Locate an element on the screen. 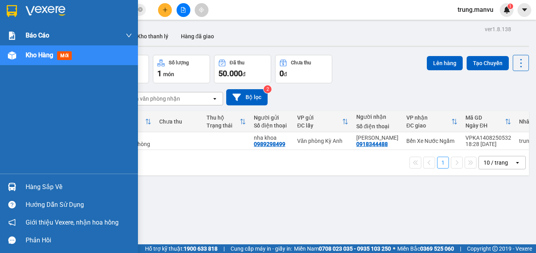  span: Miền Bắc is located at coordinates (426, 248).